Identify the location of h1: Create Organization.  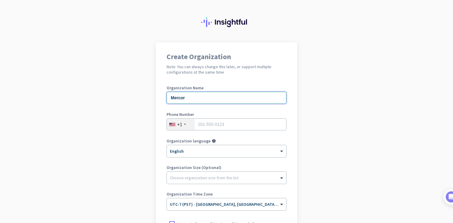
(227, 57).